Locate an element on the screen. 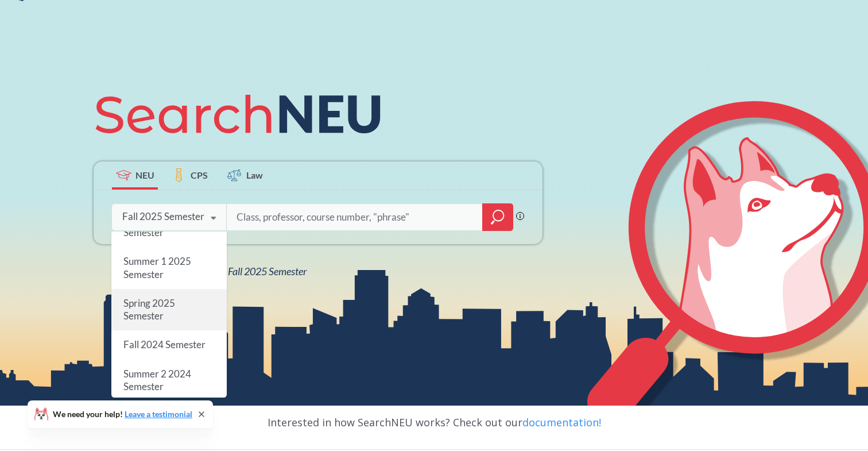 The height and width of the screenshot is (451, 868). div: magnifying glass is located at coordinates (498, 217).